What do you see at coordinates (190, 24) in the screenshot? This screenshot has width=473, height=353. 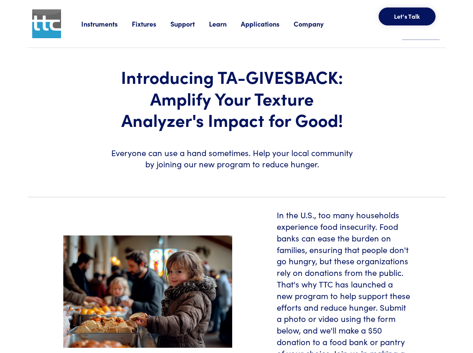 I see `a: Support` at bounding box center [190, 24].